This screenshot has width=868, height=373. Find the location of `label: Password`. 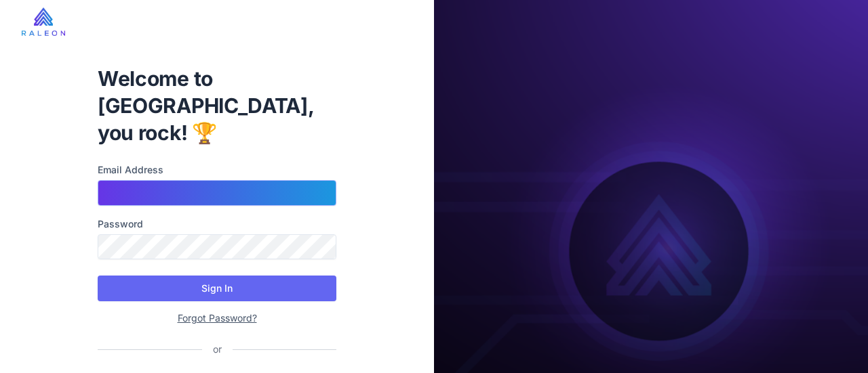

label: Password is located at coordinates (217, 225).